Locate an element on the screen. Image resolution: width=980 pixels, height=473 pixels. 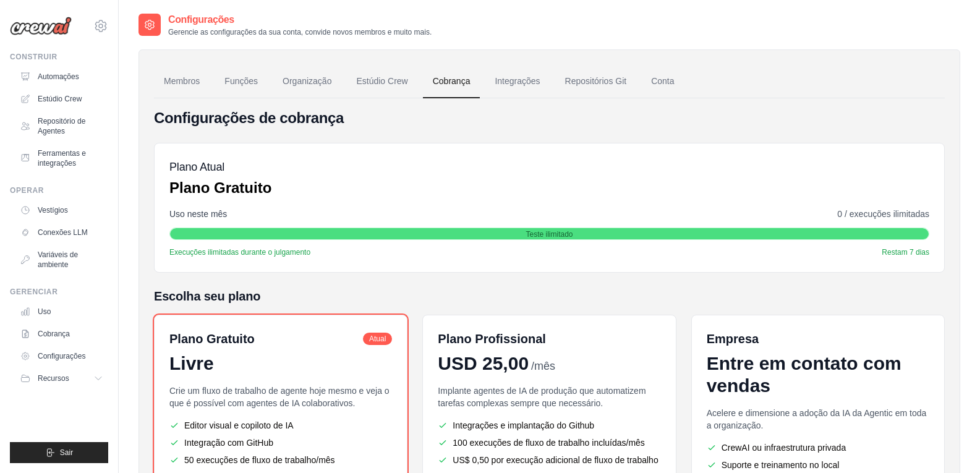
font: 50 execuções de fluxo de trabalho/mês is located at coordinates (260, 460).